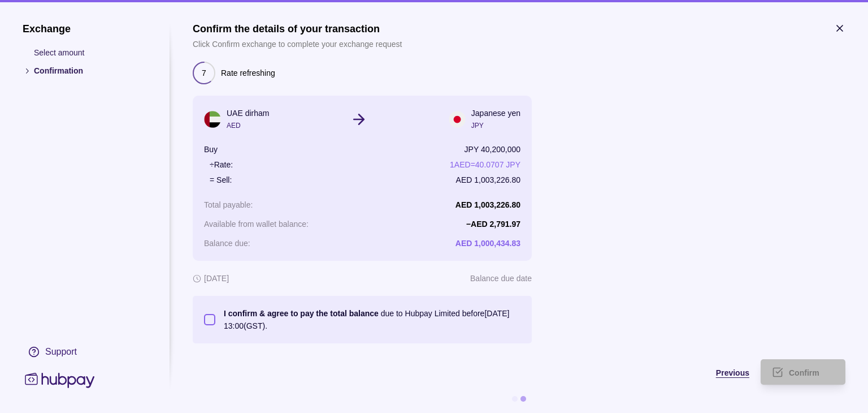 The image size is (868, 413). What do you see at coordinates (248, 113) in the screenshot?
I see `p: UAE dirham` at bounding box center [248, 113].